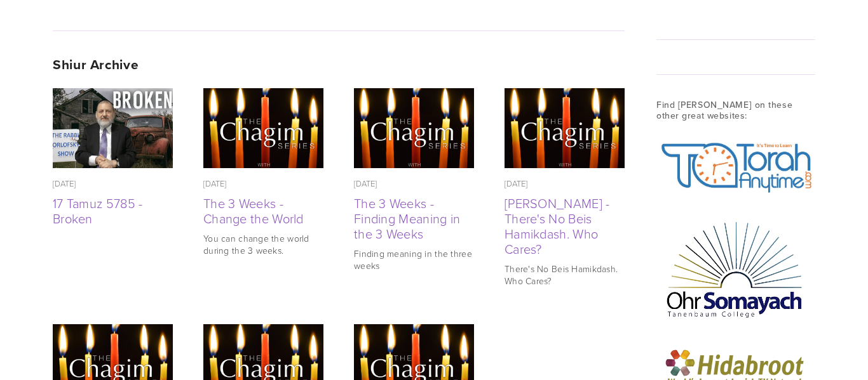  What do you see at coordinates (736, 167) in the screenshot?
I see `a: TorahAnytimeAlpha.jpg` at bounding box center [736, 167].